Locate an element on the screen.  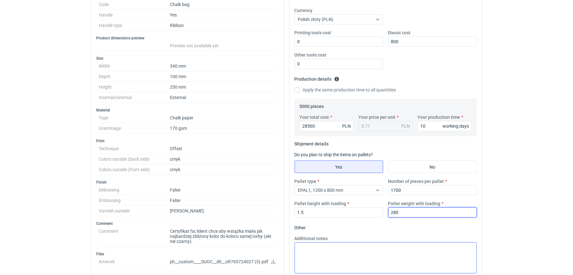
label: Diecut cost is located at coordinates (399, 33).